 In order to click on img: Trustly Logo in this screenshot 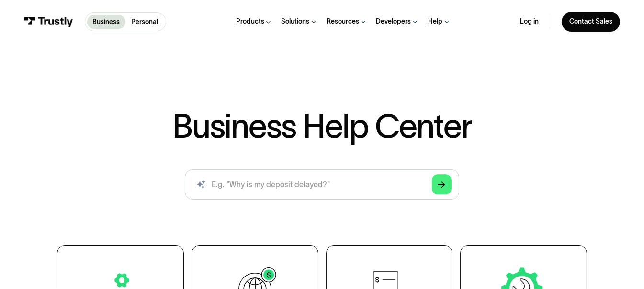, I will do `click(48, 22)`.